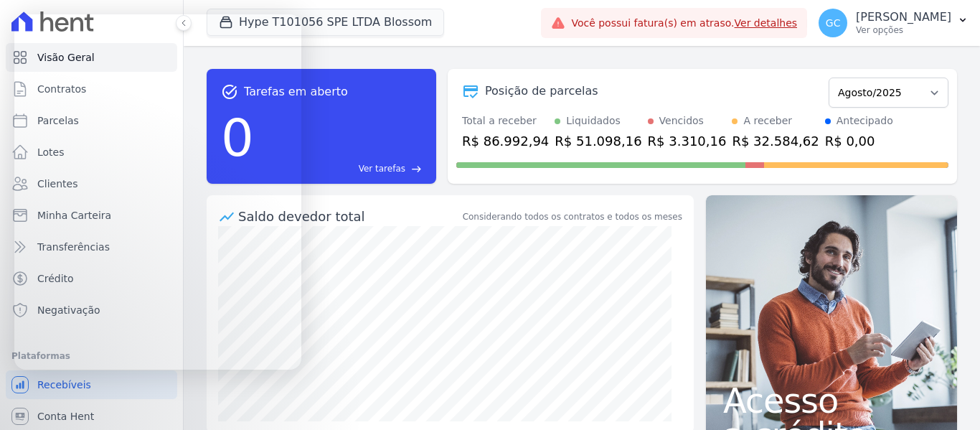 This screenshot has height=430, width=980. I want to click on div: Antecipado, so click(864, 121).